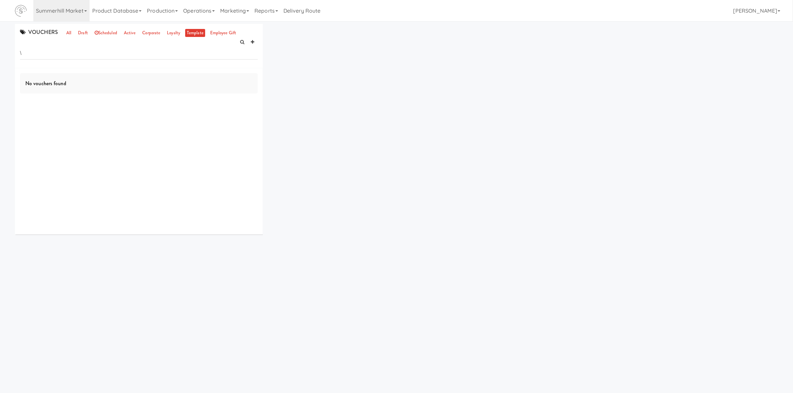 The image size is (793, 393). Describe the element at coordinates (83, 33) in the screenshot. I see `a: draft` at that location.